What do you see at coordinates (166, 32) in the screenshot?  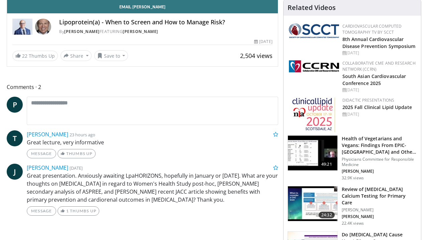 I see `div: By FEATURING` at bounding box center [166, 32].